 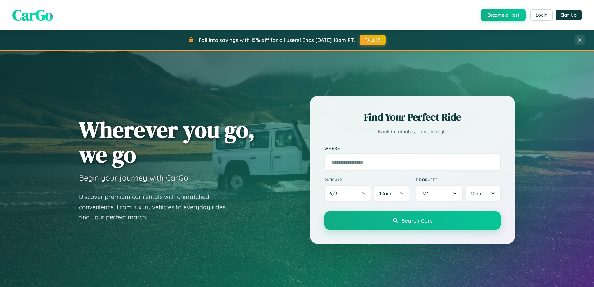 I want to click on span: Search Cars, so click(x=417, y=220).